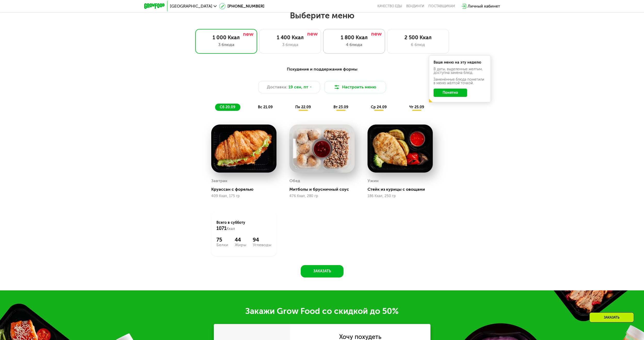 Image resolution: width=644 pixels, height=340 pixels. What do you see at coordinates (244, 226) in the screenshot?
I see `div: Всего в субботу` at bounding box center [244, 226].